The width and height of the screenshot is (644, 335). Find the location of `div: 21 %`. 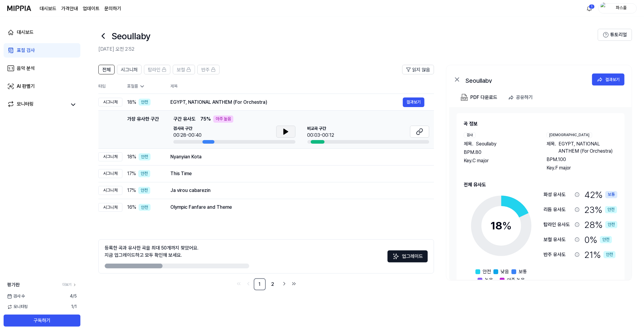

div: 21 % is located at coordinates (600, 254).